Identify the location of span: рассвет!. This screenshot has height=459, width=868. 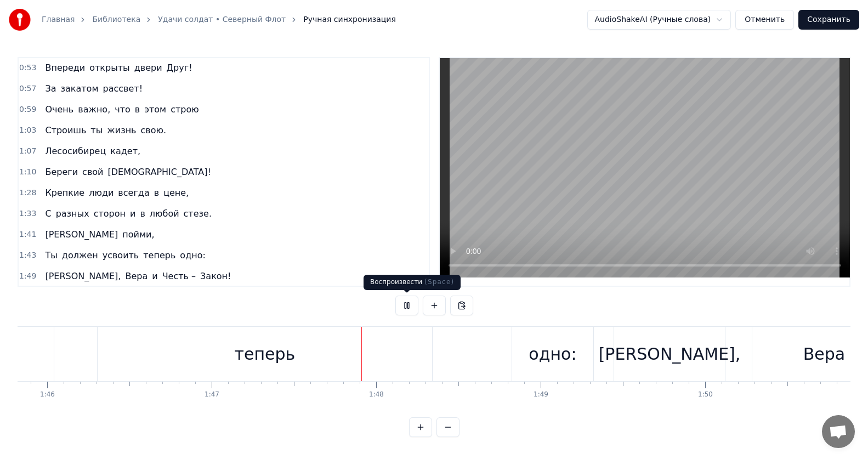
(123, 88).